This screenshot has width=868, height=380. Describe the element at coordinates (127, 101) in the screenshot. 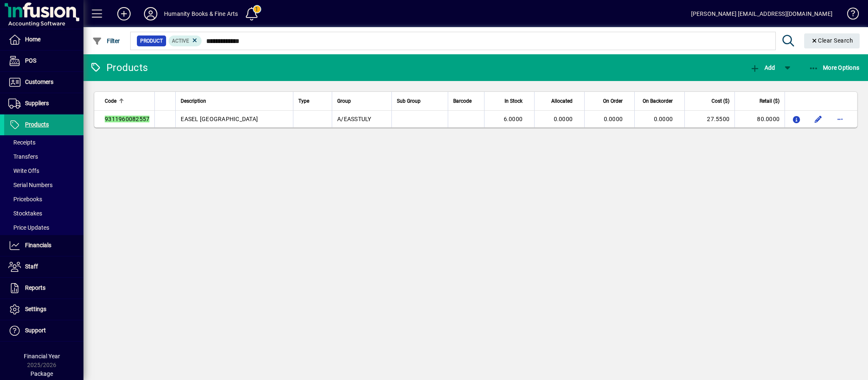

I see `div: Code` at that location.